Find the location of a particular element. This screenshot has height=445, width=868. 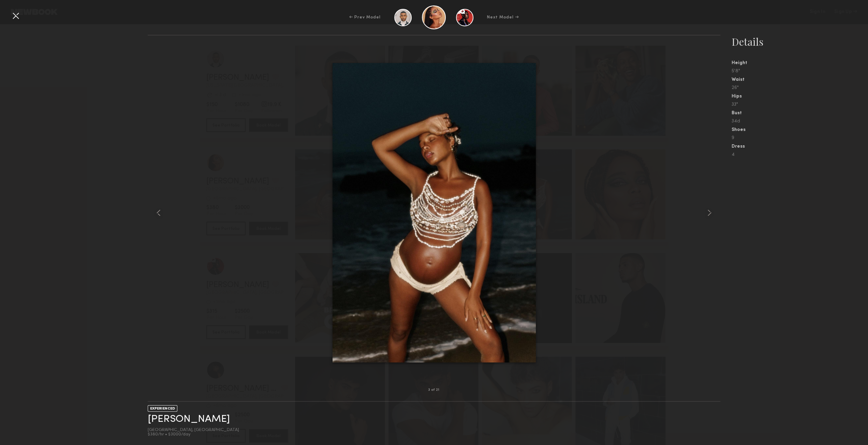

div: Height is located at coordinates (799, 63).